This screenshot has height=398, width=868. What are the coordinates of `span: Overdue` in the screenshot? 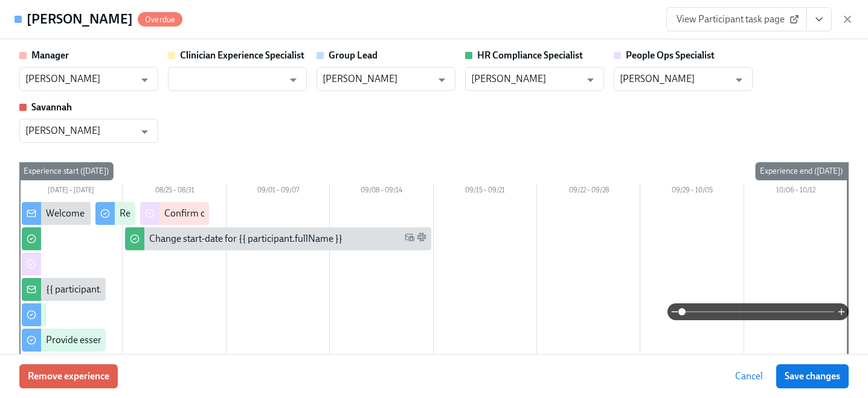 It's located at (160, 19).